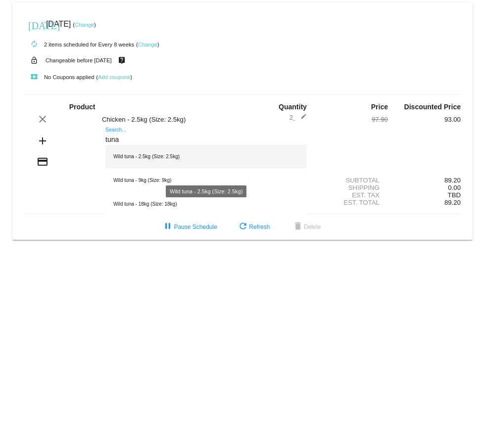 This screenshot has width=485, height=448. I want to click on span: TBD, so click(454, 195).